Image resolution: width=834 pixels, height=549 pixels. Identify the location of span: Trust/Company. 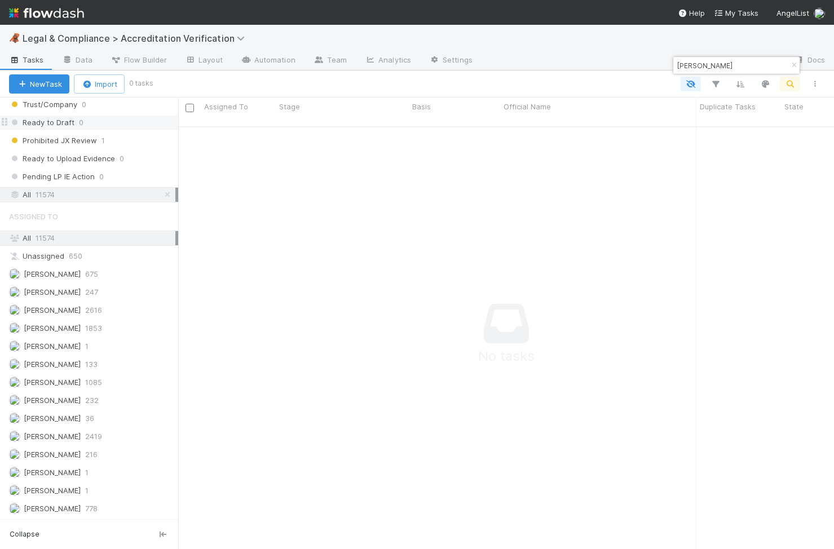
(43, 104).